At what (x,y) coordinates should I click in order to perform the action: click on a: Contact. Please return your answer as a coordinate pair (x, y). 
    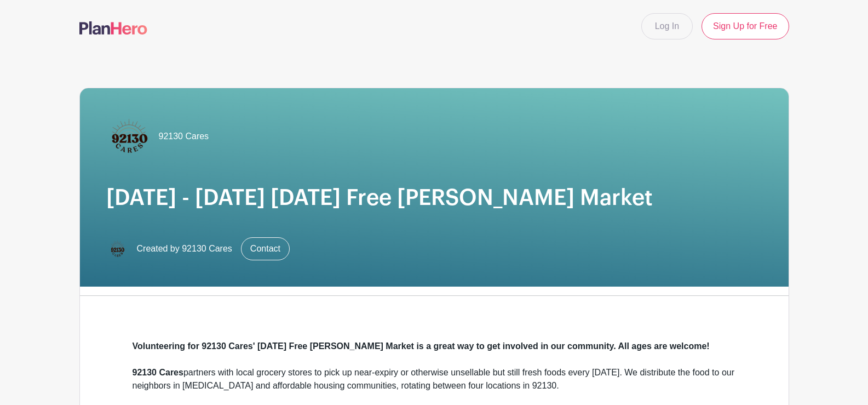
    Looking at the image, I should click on (265, 249).